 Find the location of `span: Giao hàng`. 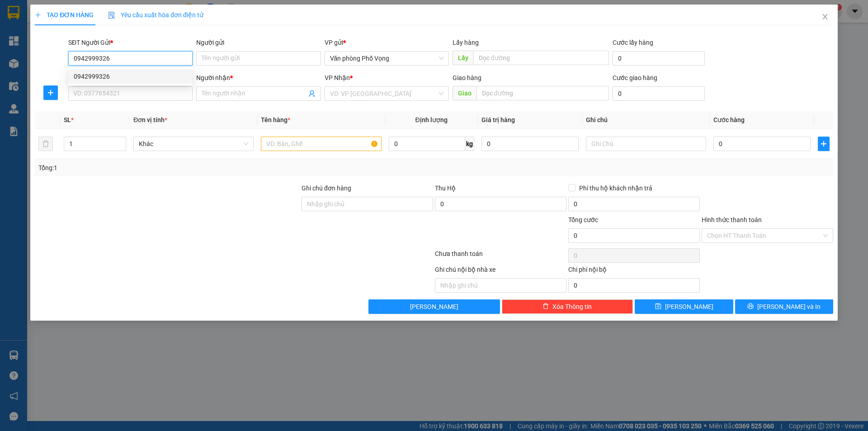

span: Giao hàng is located at coordinates (467, 78).